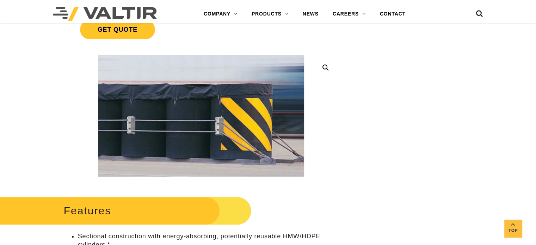 This screenshot has height=245, width=536. I want to click on span: Get Quote, so click(117, 30).